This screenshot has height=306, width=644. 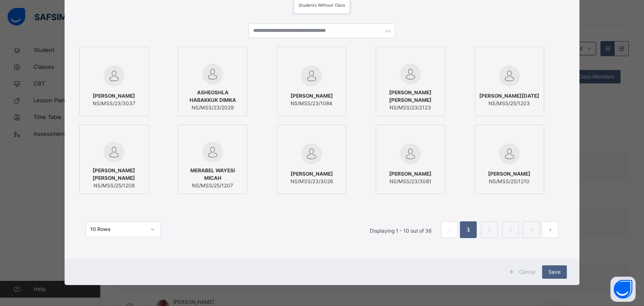 What do you see at coordinates (322, 5) in the screenshot?
I see `span: Students Without Class` at bounding box center [322, 5].